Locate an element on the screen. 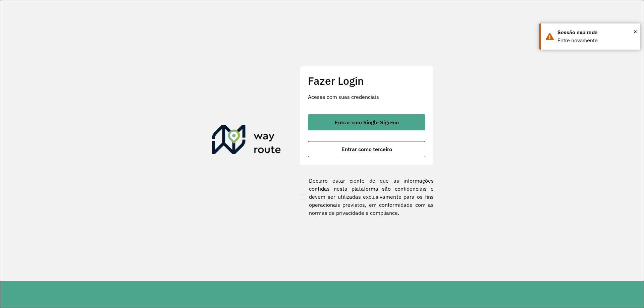 This screenshot has width=644, height=308. img: Roteirizador AmbevTech is located at coordinates (247, 141).